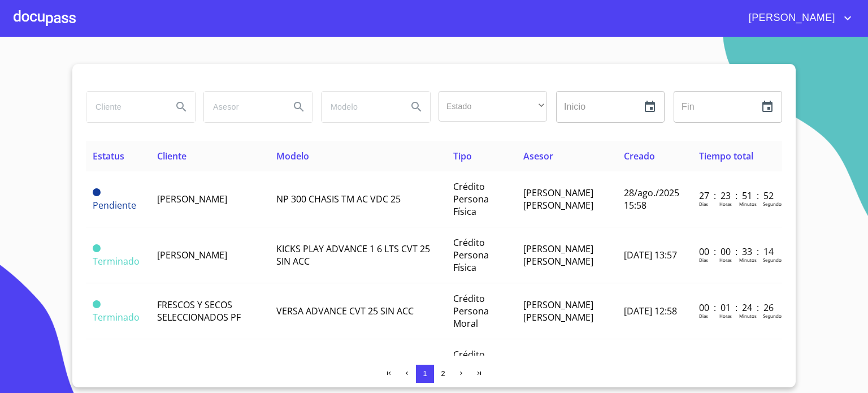 This screenshot has width=868, height=393. I want to click on span: Cliente, so click(172, 156).